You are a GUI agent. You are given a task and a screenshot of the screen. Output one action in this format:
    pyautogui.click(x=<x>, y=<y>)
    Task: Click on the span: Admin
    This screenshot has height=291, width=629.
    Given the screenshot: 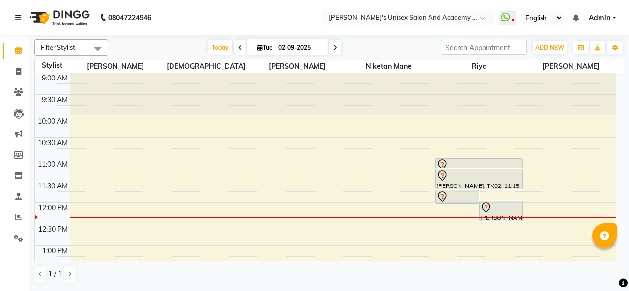 What is the action you would take?
    pyautogui.click(x=599, y=18)
    